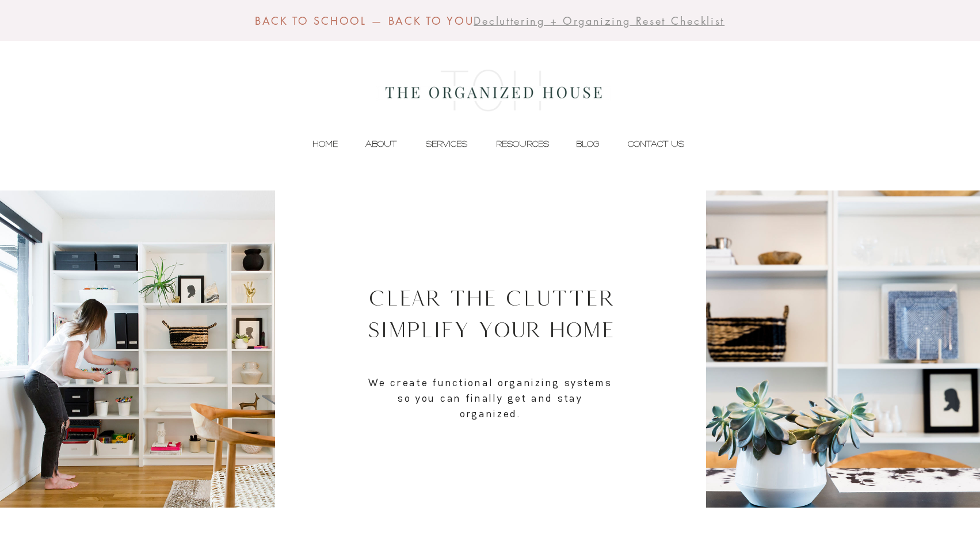 This screenshot has height=545, width=980. Describe the element at coordinates (373, 144) in the screenshot. I see `a: ABOUT` at that location.